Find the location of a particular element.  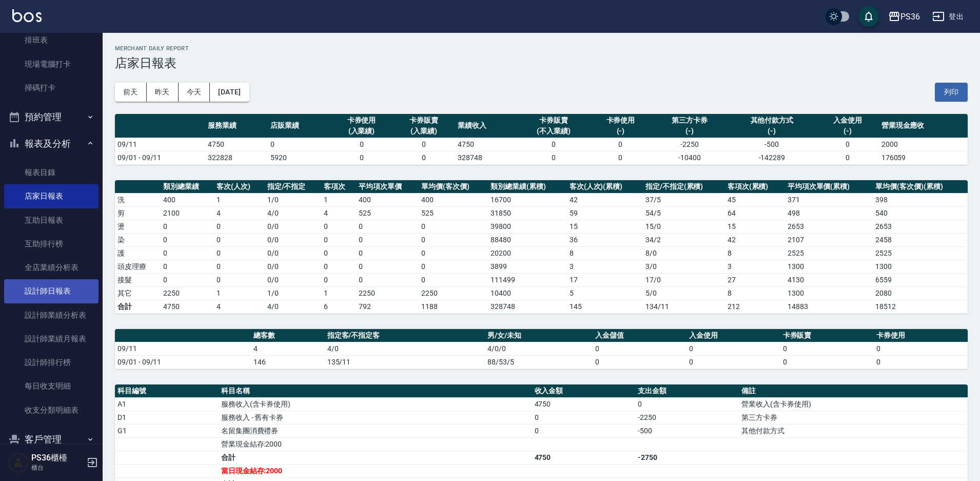

td: 09/01 - 09/11 is located at coordinates (160, 158).